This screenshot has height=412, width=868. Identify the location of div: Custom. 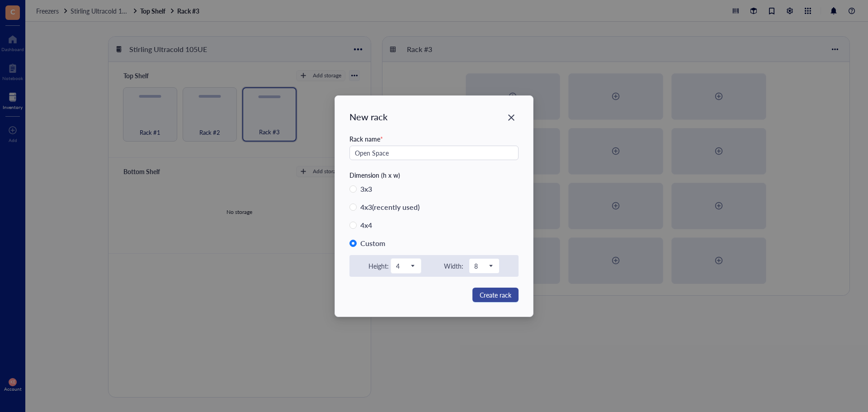
(372, 243).